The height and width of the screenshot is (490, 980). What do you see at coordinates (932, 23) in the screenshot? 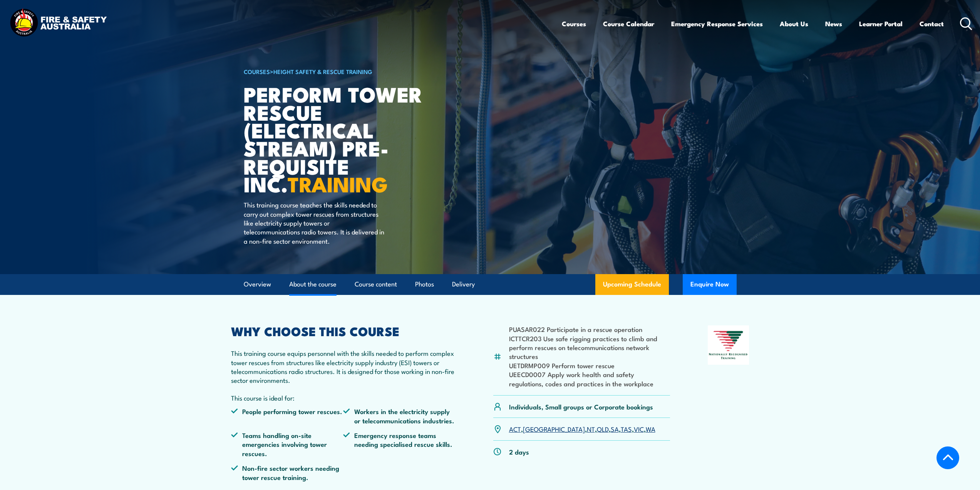
I see `a: Contact` at bounding box center [932, 23].